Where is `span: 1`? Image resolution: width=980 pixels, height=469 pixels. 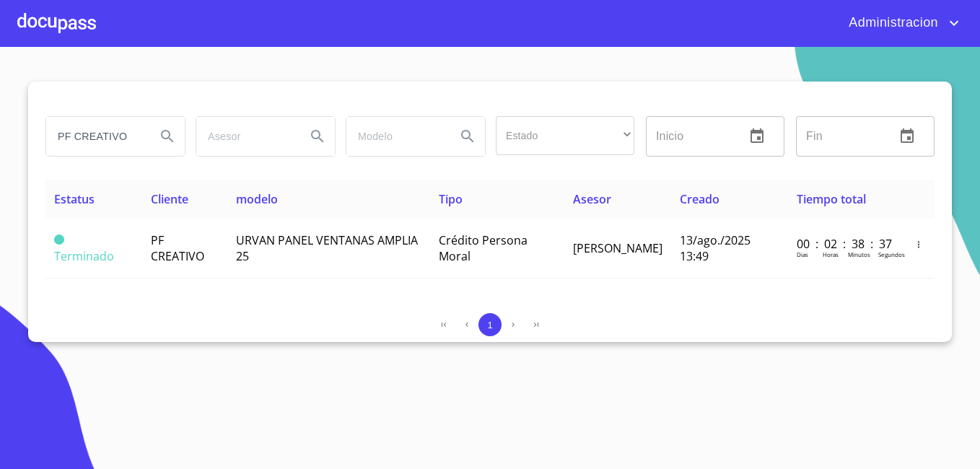
span: 1 is located at coordinates (489, 324).